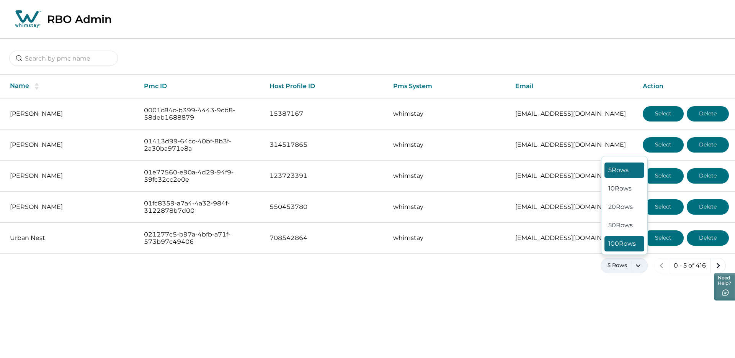 Image resolution: width=735 pixels, height=358 pixels. Describe the element at coordinates (325, 86) in the screenshot. I see `th: Host Profile ID` at that location.